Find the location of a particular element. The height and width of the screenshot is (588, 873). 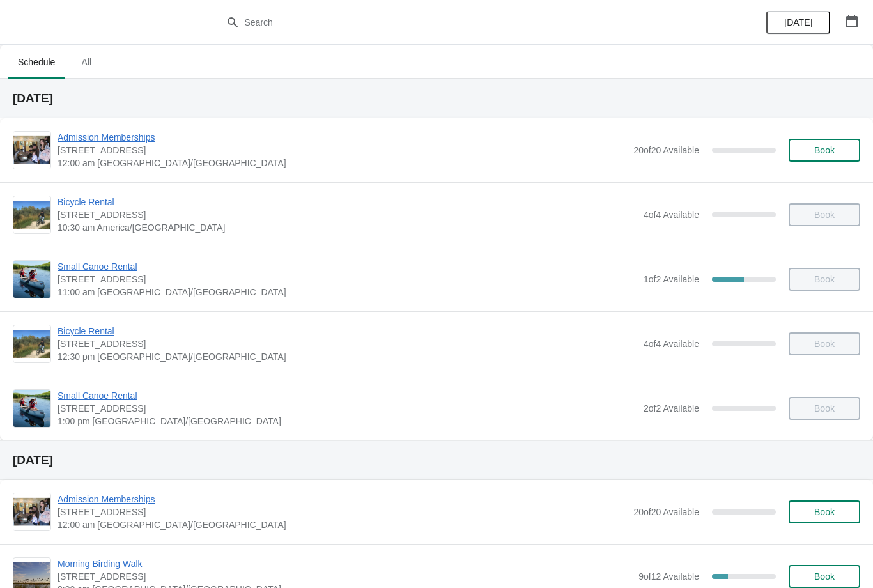

span: 9 of 12 Available is located at coordinates (669, 576).